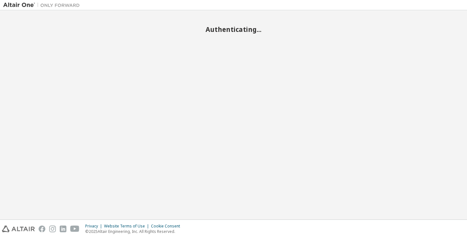 This screenshot has height=238, width=467. What do you see at coordinates (94, 226) in the screenshot?
I see `div: Privacy` at bounding box center [94, 226].